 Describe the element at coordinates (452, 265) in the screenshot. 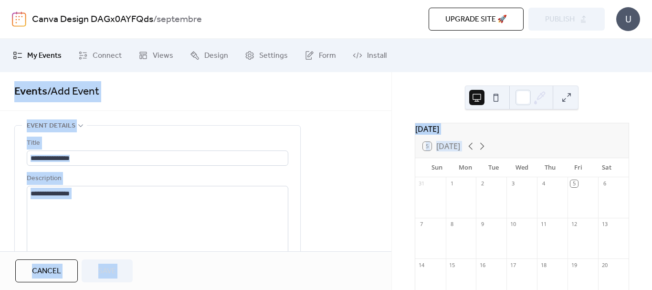

I see `div: 15` at that location.